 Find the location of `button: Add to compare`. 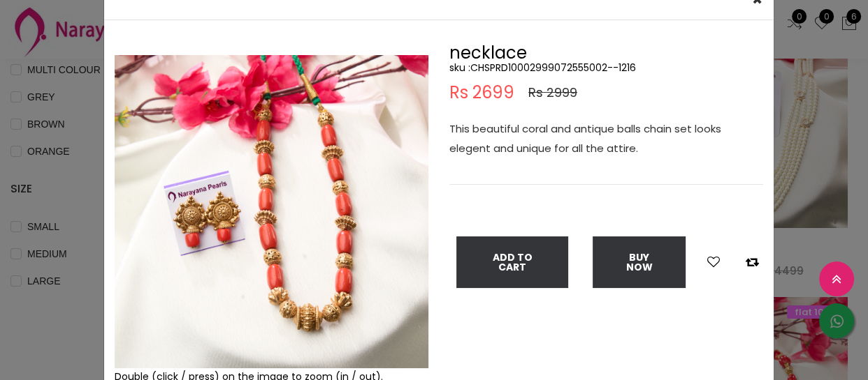

button: Add to compare is located at coordinates (752, 262).